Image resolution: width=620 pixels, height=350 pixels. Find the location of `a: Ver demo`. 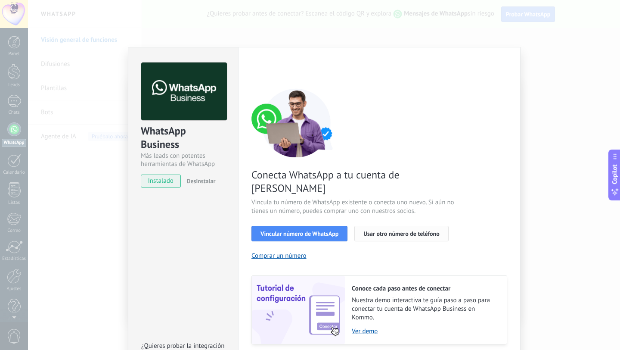

a: Ver demo is located at coordinates (425, 331).